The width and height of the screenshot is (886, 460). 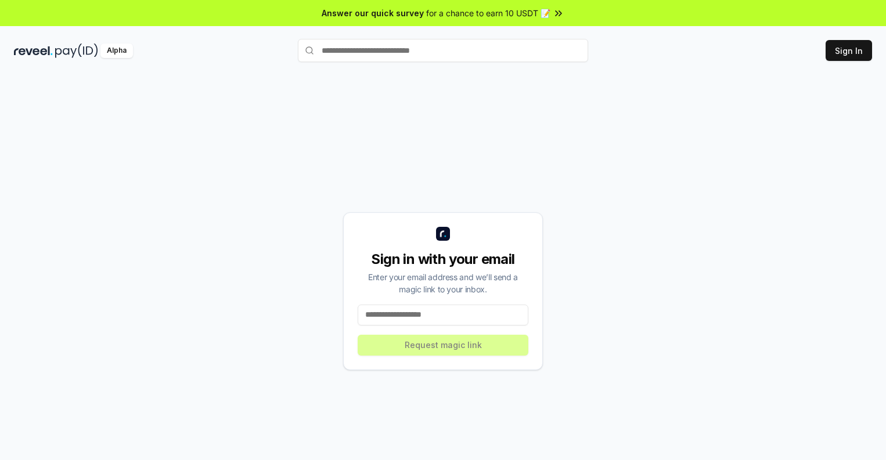 I want to click on img: reveel_dark, so click(x=33, y=51).